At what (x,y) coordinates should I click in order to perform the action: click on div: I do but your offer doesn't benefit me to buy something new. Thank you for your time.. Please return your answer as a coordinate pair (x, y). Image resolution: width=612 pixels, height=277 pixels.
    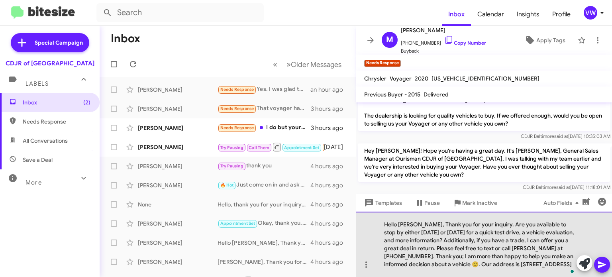
    Looking at the image, I should click on (264, 128).